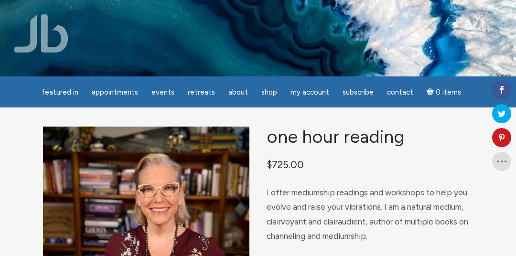  Describe the element at coordinates (60, 92) in the screenshot. I see `a: featured in` at that location.